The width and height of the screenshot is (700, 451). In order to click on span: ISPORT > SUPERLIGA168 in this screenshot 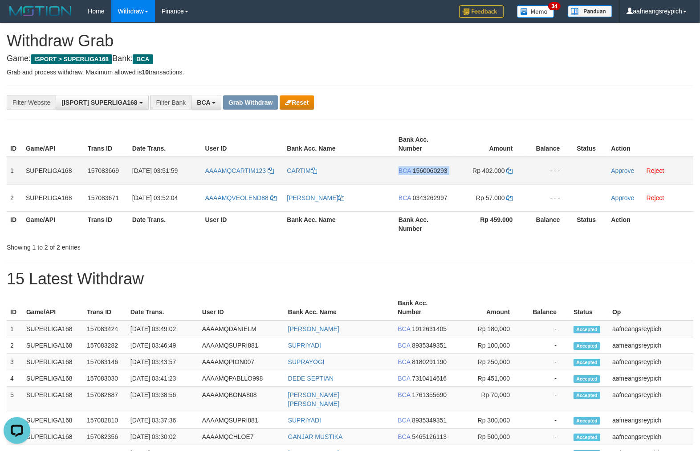, I will do `click(71, 59)`.